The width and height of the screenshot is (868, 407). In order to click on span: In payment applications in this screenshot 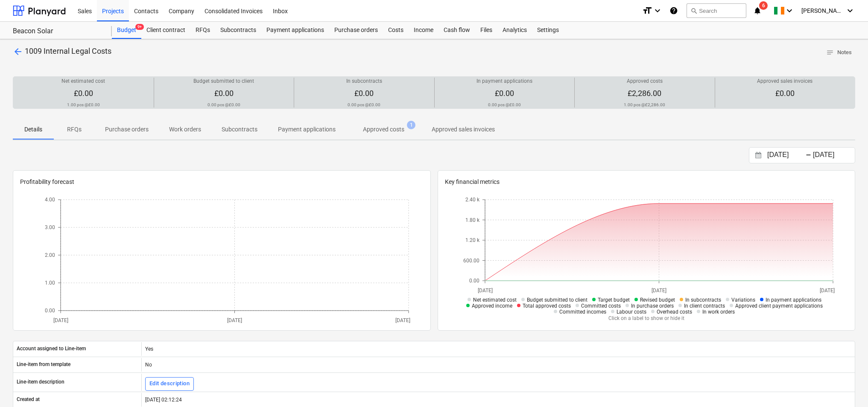, I will do `click(793, 300)`.